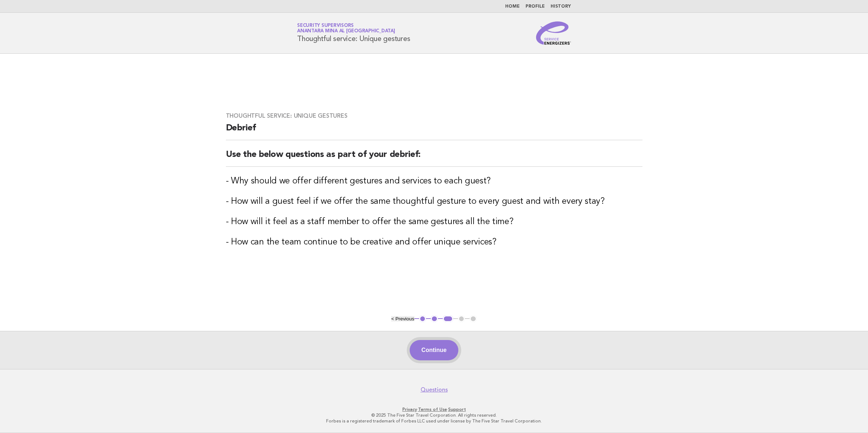 The image size is (868, 433). What do you see at coordinates (513, 7) in the screenshot?
I see `a: Home` at bounding box center [513, 7].